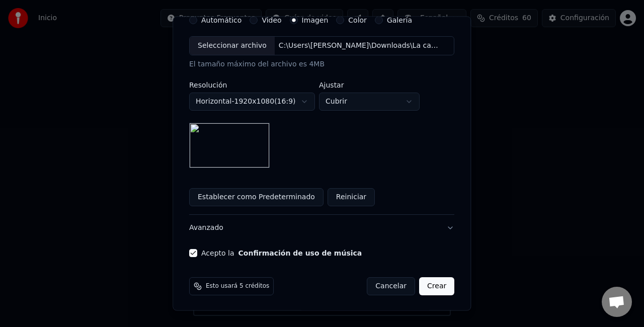  What do you see at coordinates (351, 197) in the screenshot?
I see `button: Reiniciar` at bounding box center [351, 197].